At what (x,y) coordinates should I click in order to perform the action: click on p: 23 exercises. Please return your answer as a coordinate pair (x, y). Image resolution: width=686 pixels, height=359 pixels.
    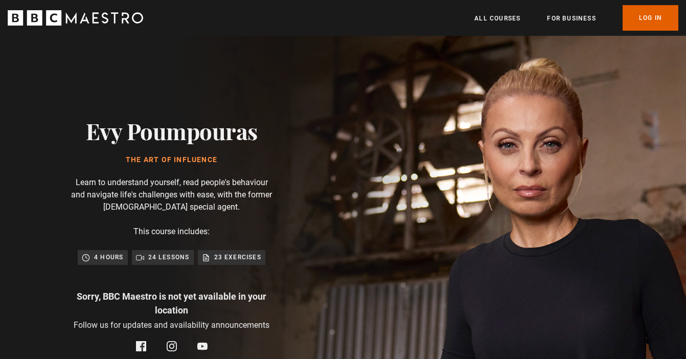
    Looking at the image, I should click on (238, 257).